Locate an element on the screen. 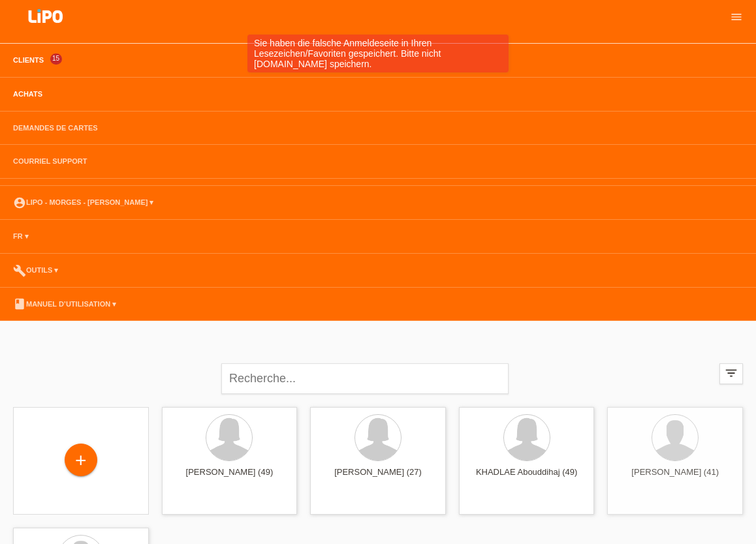  i: account_circle is located at coordinates (19, 203).